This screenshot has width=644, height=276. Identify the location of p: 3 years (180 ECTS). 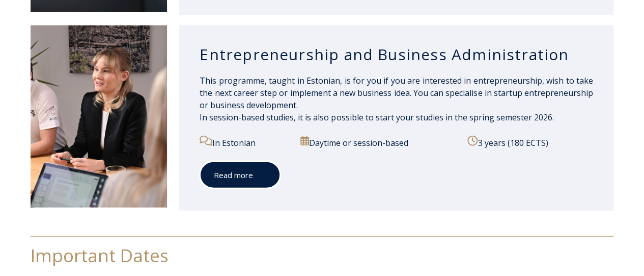
(530, 142).